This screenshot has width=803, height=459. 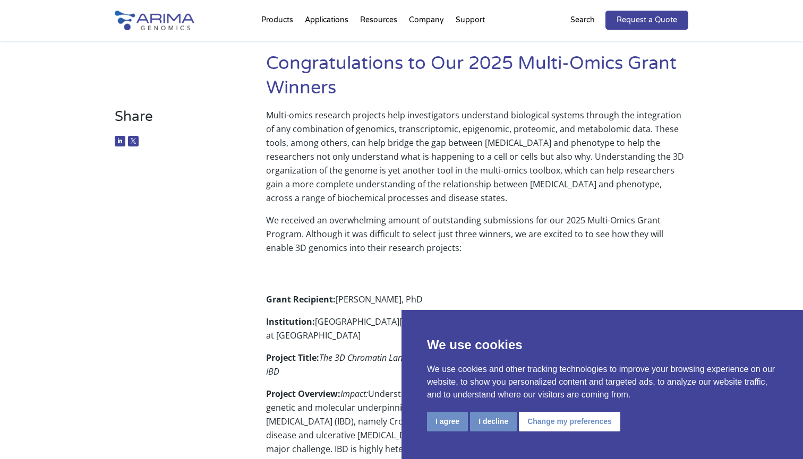 What do you see at coordinates (583, 20) in the screenshot?
I see `p: Search` at bounding box center [583, 20].